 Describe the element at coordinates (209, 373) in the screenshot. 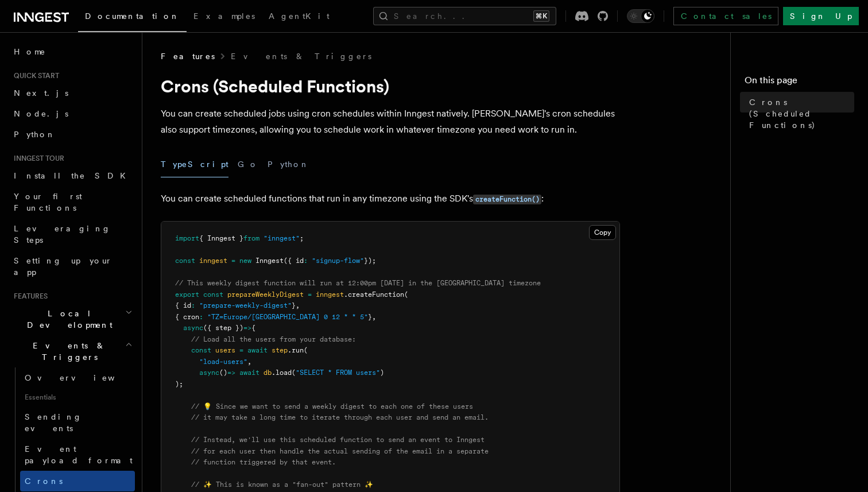

I see `span: async` at that location.